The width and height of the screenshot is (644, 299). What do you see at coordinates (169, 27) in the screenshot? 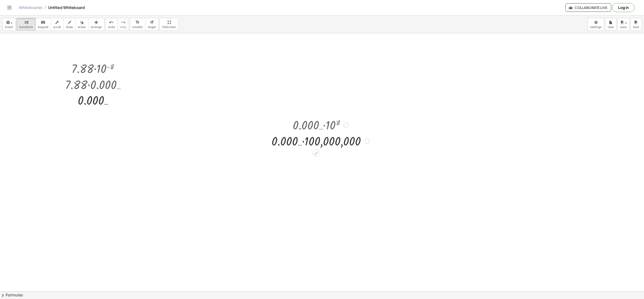
I see `span: fullscreen` at bounding box center [169, 27].